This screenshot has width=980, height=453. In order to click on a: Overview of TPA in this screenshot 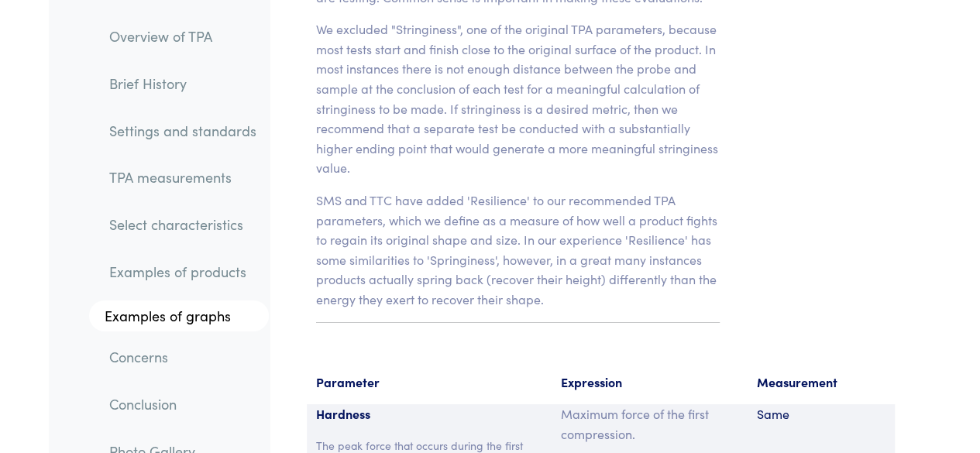, I will do `click(183, 37)`.